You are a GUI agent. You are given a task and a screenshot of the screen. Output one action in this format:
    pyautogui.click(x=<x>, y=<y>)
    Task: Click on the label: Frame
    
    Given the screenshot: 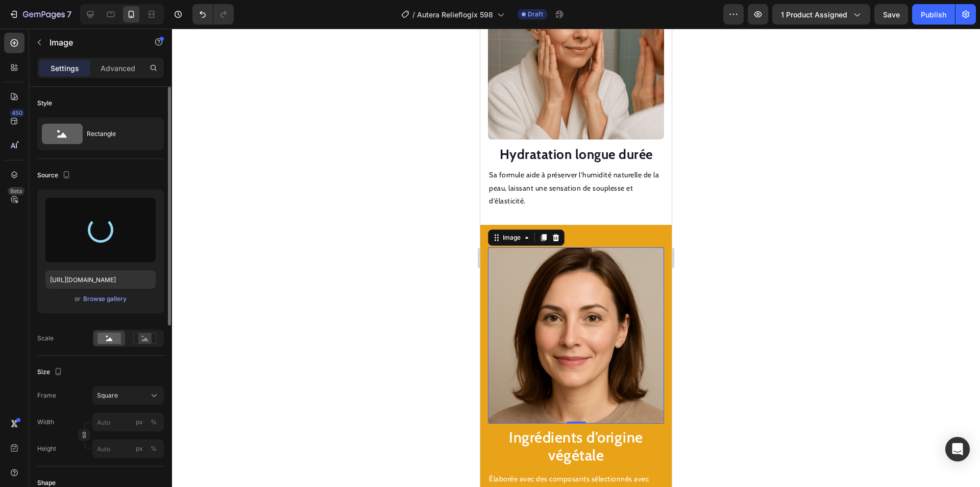 What is the action you would take?
    pyautogui.click(x=46, y=395)
    